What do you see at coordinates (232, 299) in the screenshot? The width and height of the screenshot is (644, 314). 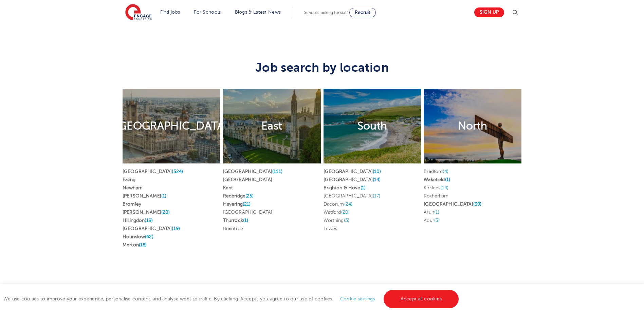 I see `span: We use cookies to improve your experience, personalise content, and analyse website traffic. By c...` at bounding box center [232, 299].